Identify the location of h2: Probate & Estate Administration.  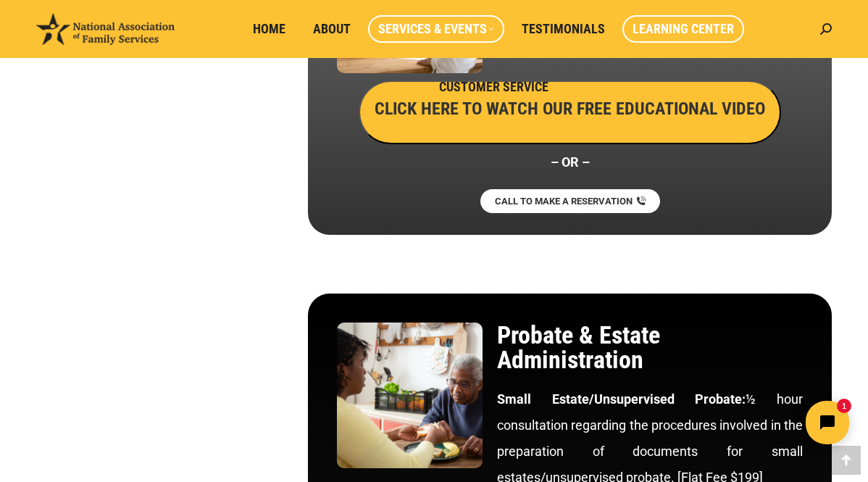
(650, 347).